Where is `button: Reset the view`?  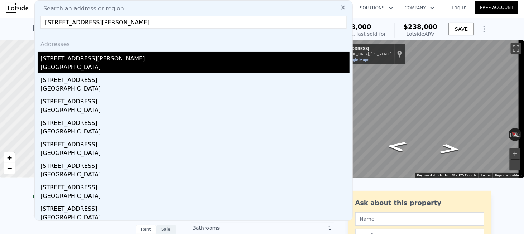 button: Reset the view is located at coordinates (515, 134).